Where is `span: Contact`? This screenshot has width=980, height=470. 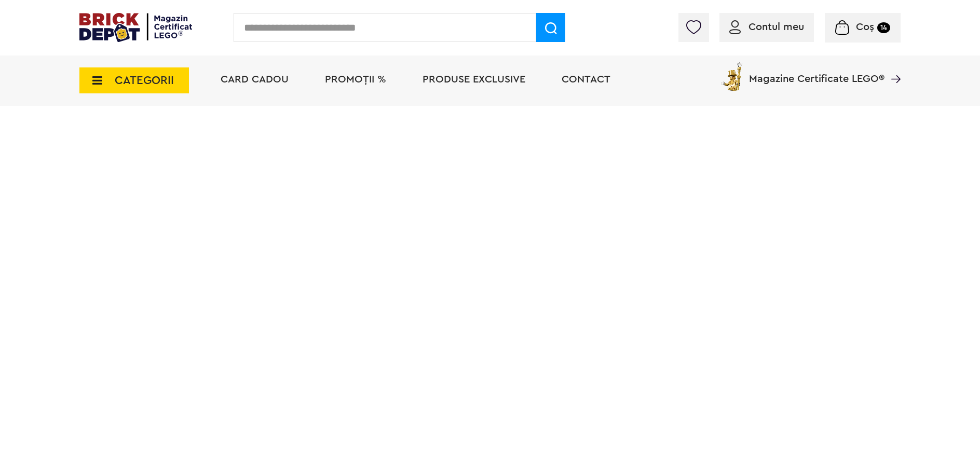 span: Contact is located at coordinates (586, 79).